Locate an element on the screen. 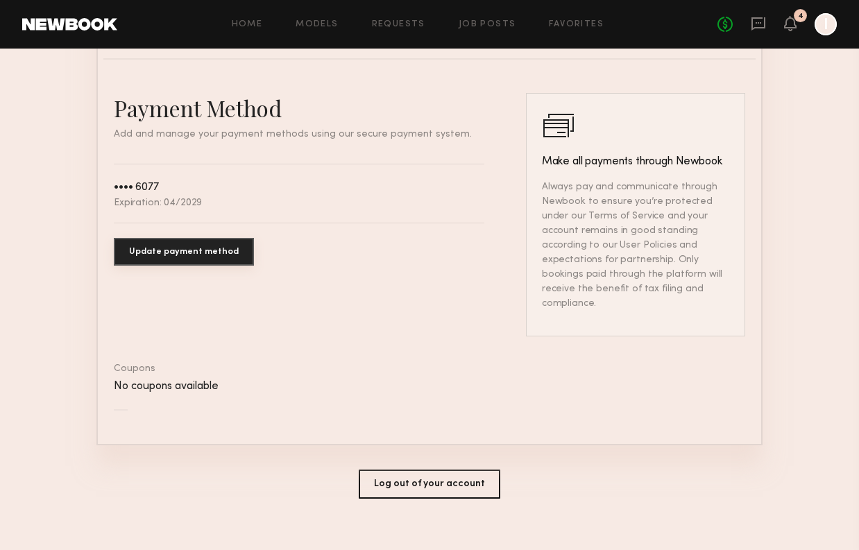 The height and width of the screenshot is (550, 859). p: Add and manage your payment methods using our secure payment system. is located at coordinates (299, 135).